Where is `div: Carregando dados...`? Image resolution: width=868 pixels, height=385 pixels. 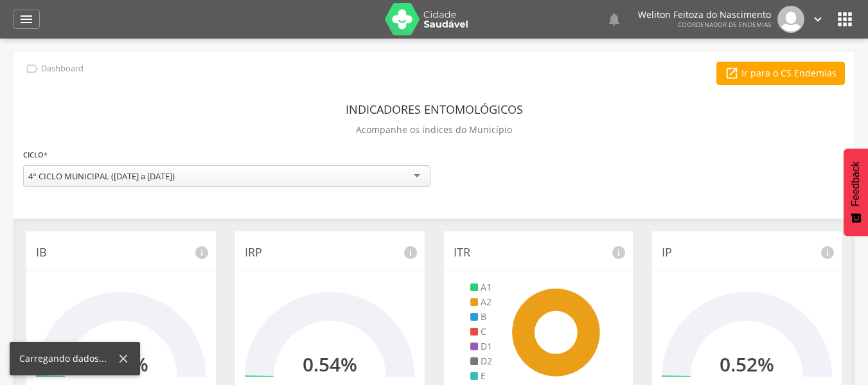
div: Carregando dados... is located at coordinates (68, 358).